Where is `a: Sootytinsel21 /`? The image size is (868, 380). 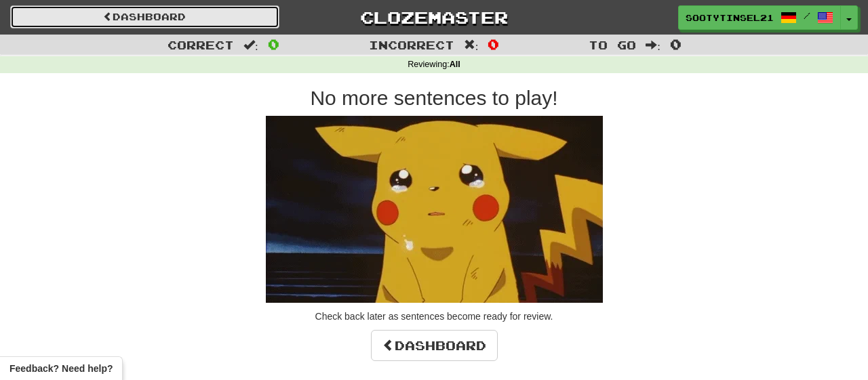 a: Sootytinsel21 / is located at coordinates (760, 18).